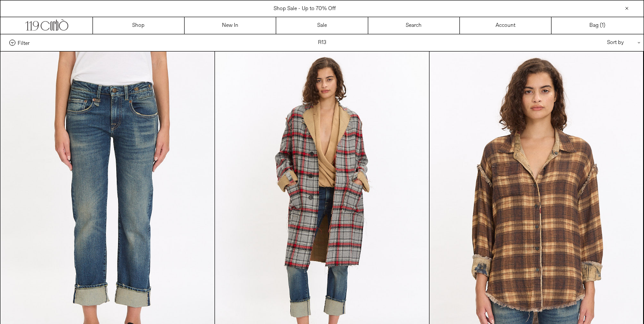 The height and width of the screenshot is (324, 644). I want to click on div: Sort by, so click(595, 43).